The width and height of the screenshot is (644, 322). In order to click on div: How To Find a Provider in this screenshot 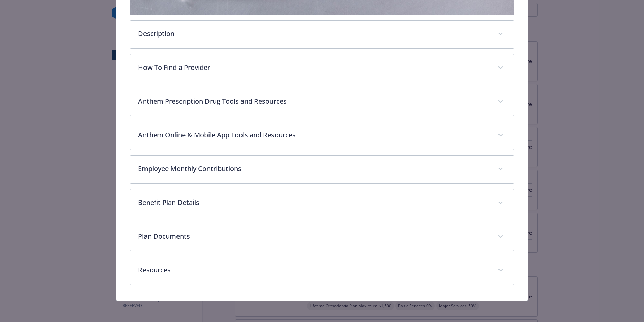, I will do `click(322, 68)`.